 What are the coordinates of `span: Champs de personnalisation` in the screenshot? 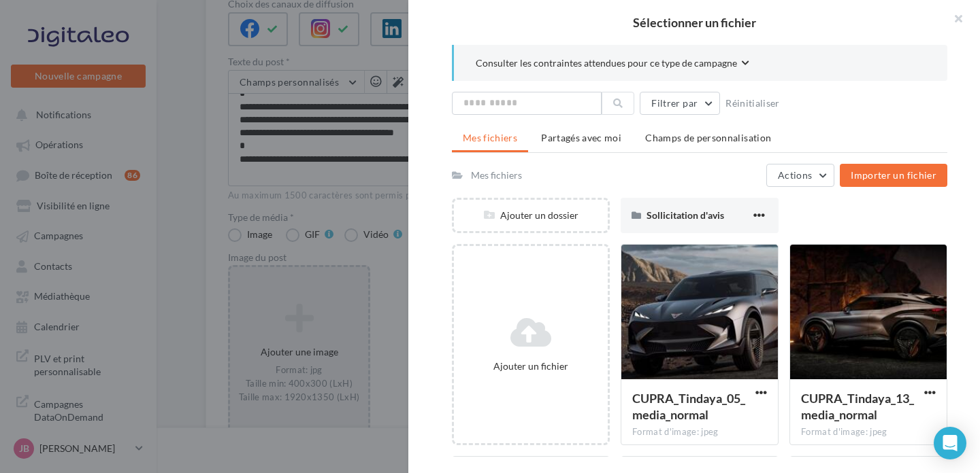 It's located at (707, 137).